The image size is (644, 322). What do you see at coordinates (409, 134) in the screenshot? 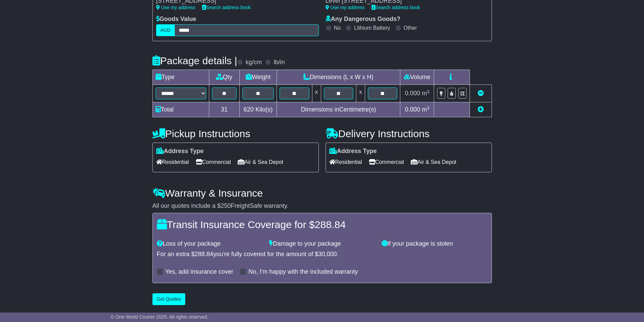
I see `h4: Delivery Instructions` at bounding box center [409, 134].